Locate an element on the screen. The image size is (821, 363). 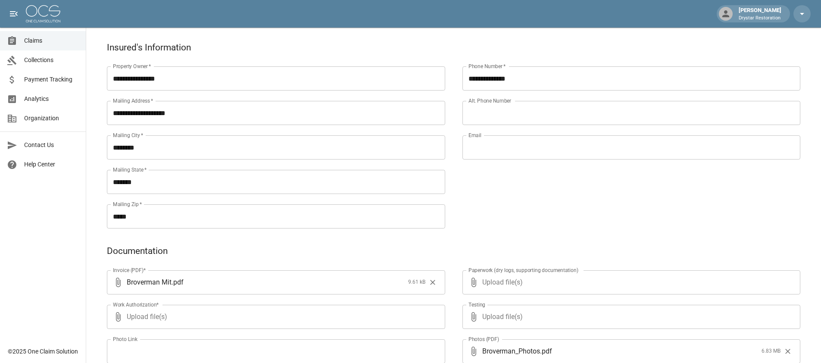
label: Phone Number is located at coordinates (487, 66).